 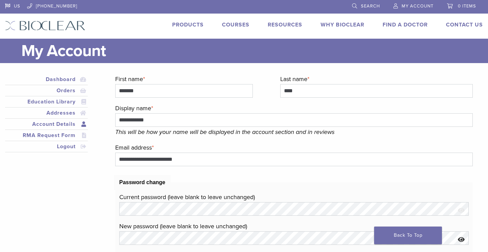 What do you see at coordinates (46, 102) in the screenshot?
I see `a: Education Library` at bounding box center [46, 102].